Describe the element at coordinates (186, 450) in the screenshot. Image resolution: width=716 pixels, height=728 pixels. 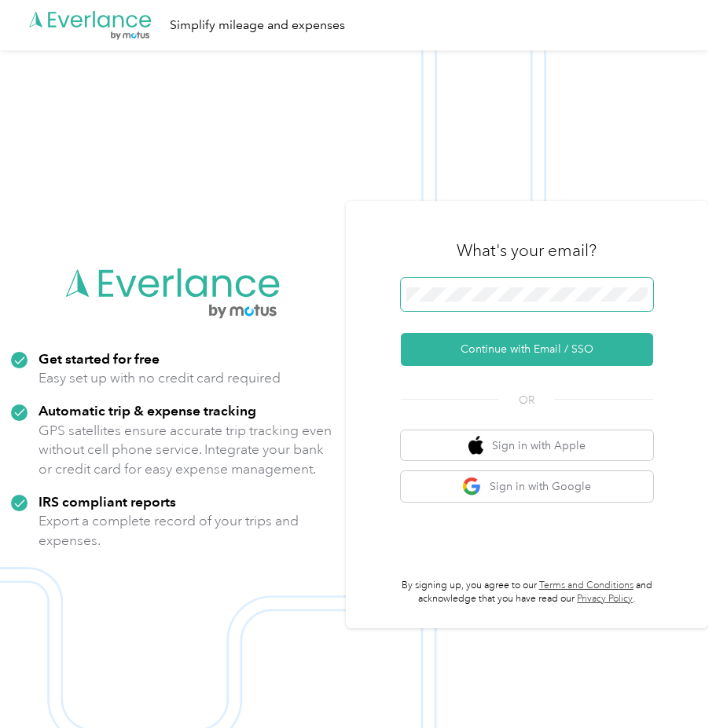
I see `p: GPS satellites ensure accurate trip tracking even without cell phone service. Integrate your bank...` at that location.